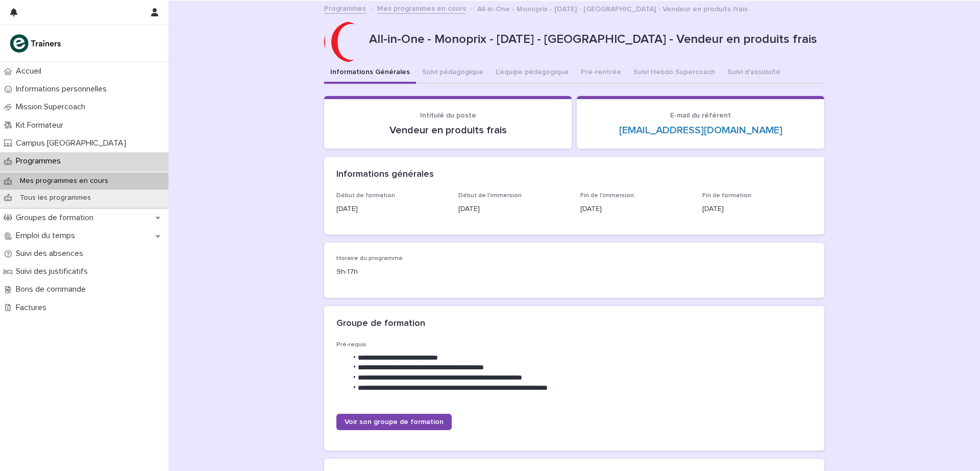 The width and height of the screenshot is (980, 471). I want to click on p: 9h-17h, so click(411, 272).